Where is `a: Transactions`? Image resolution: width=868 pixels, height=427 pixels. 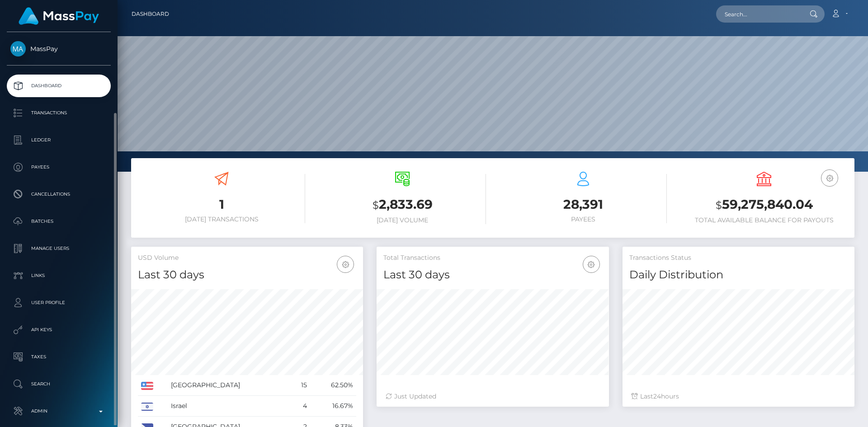 a: Transactions is located at coordinates (59, 113).